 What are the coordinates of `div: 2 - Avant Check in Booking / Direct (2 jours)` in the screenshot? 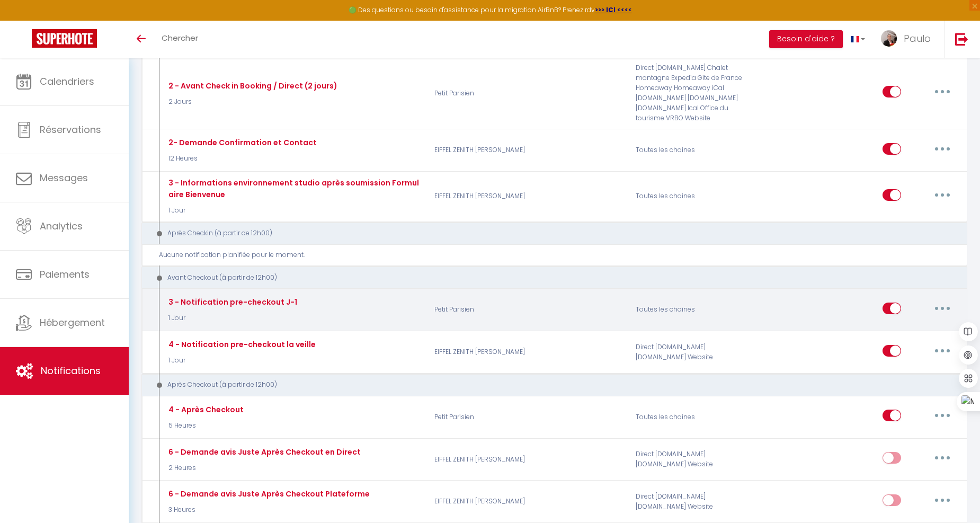 It's located at (251, 86).